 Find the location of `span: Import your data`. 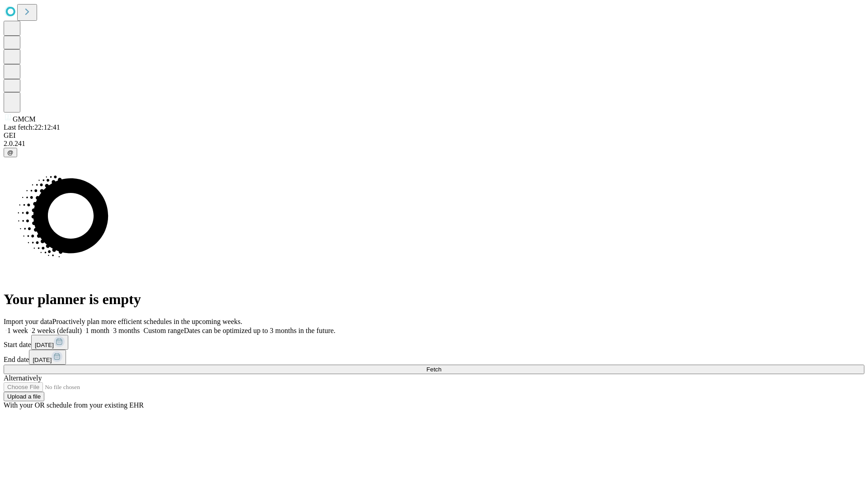

span: Import your data is located at coordinates (28, 322).